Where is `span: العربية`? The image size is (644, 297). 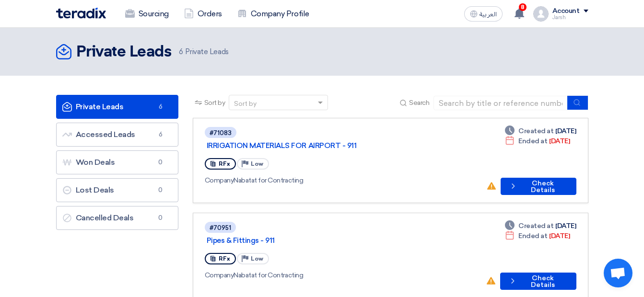
span: العربية is located at coordinates (488, 15).